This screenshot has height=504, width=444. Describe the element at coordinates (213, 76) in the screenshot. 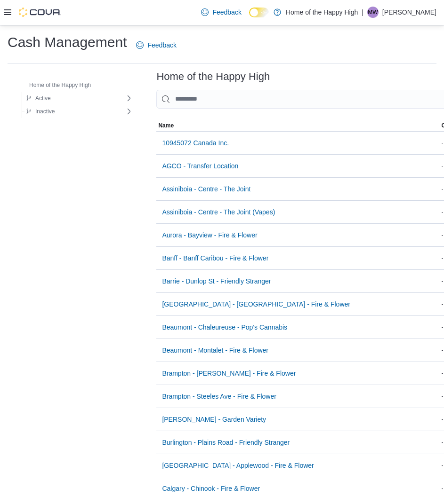

I see `h3: Home of the Happy High` at that location.